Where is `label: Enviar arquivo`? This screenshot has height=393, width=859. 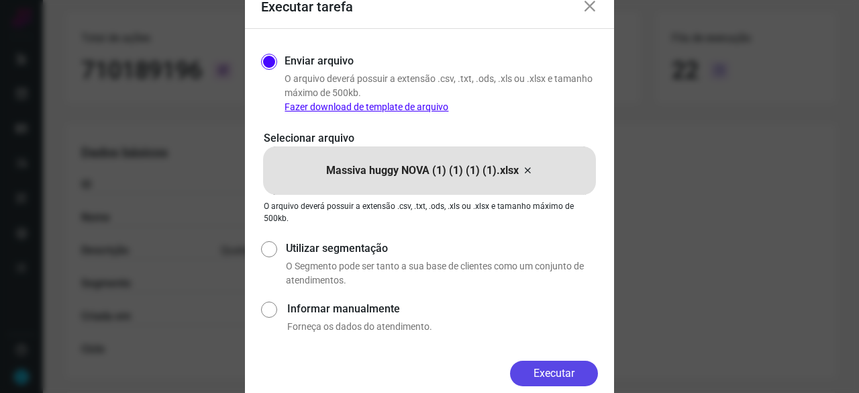 label: Enviar arquivo is located at coordinates (319, 61).